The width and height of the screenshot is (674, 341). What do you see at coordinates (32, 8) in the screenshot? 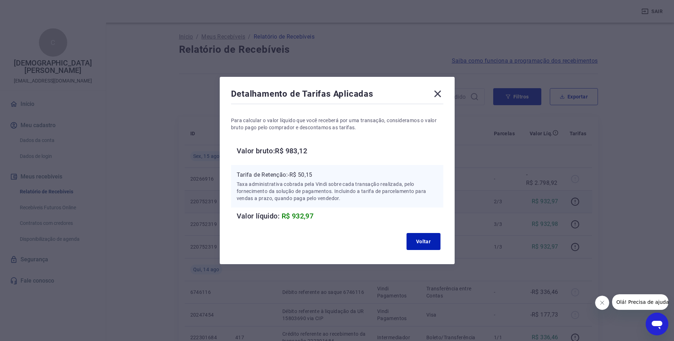
I see `span: Olá! Precisa de ajuda?` at bounding box center [32, 8].